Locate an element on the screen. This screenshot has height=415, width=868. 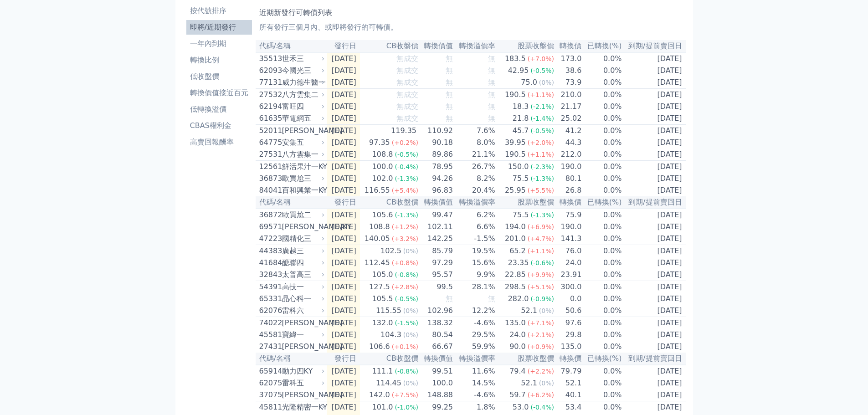
a: CBAS權利金 is located at coordinates (219, 125).